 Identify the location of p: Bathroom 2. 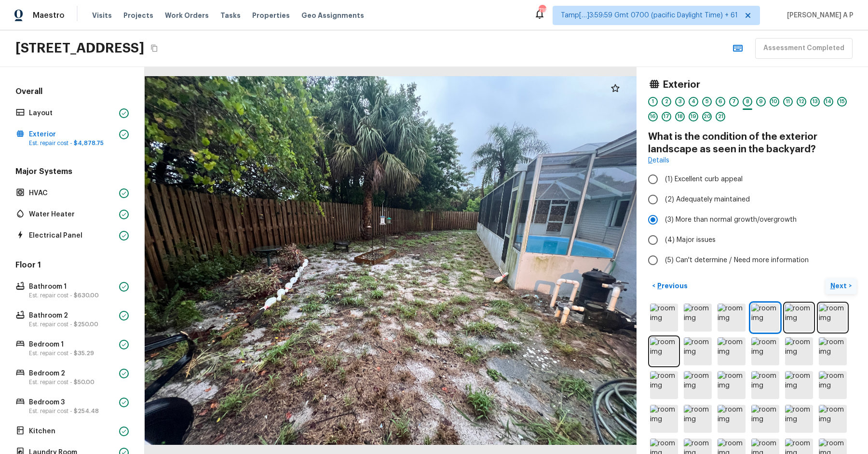
(72, 316).